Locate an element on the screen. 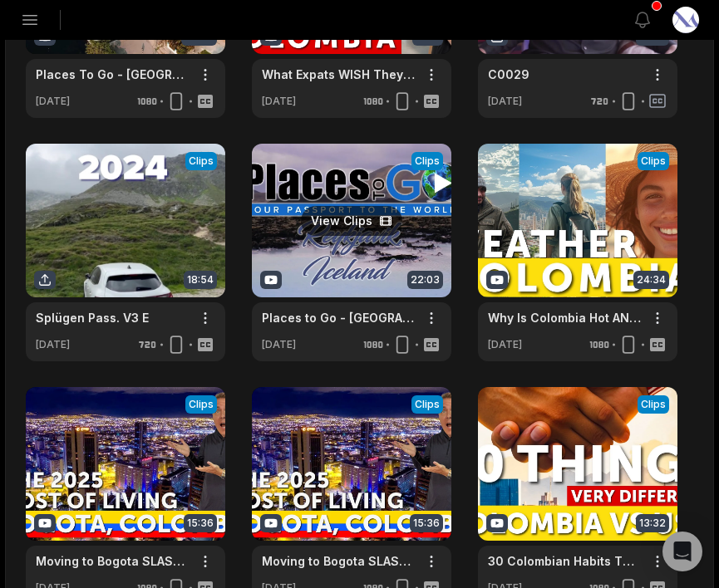  a: Why Is Colombia Hot AND Cold At The Same Time? is located at coordinates (564, 317).